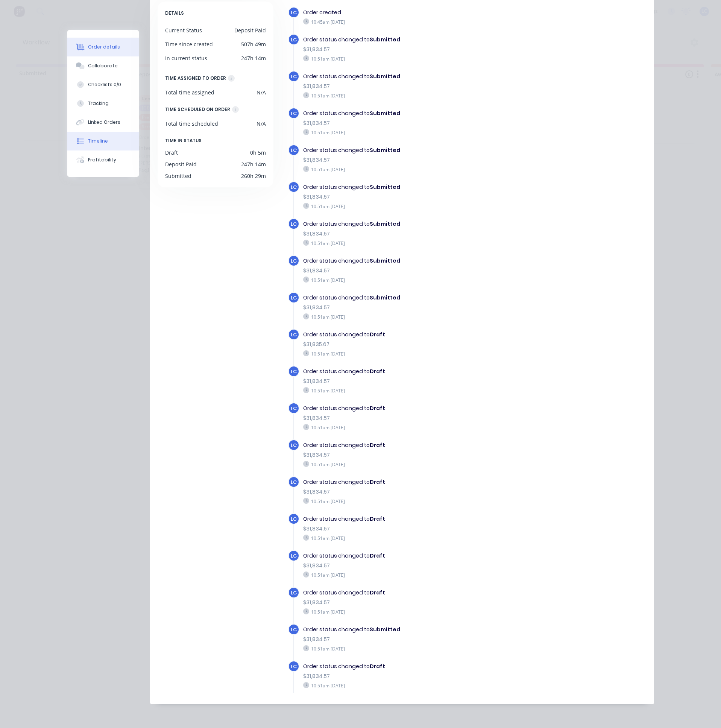 The height and width of the screenshot is (728, 721). What do you see at coordinates (104, 48) in the screenshot?
I see `div: Order details` at bounding box center [104, 48].